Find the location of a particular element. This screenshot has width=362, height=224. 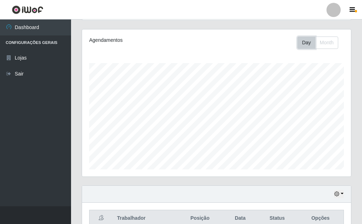

div: Toolbar with button groups is located at coordinates (320, 43).